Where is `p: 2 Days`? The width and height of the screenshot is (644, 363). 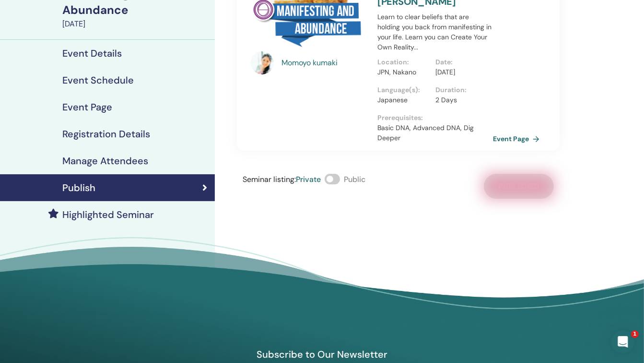
p: 2 Days is located at coordinates (461, 100).